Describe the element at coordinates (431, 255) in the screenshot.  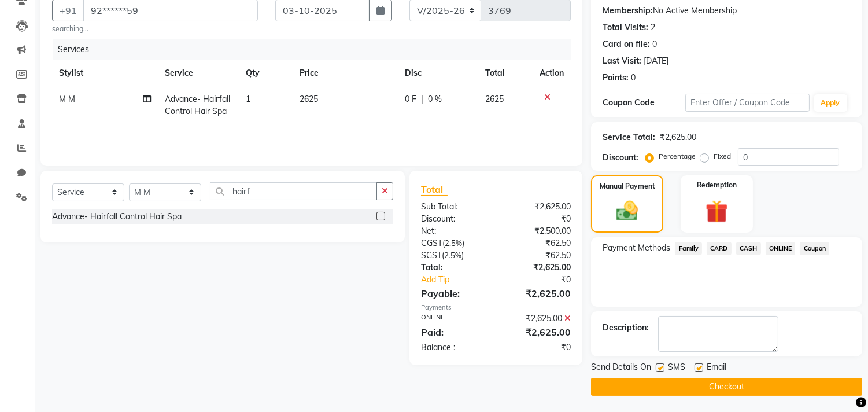
I see `span: SGST` at that location.